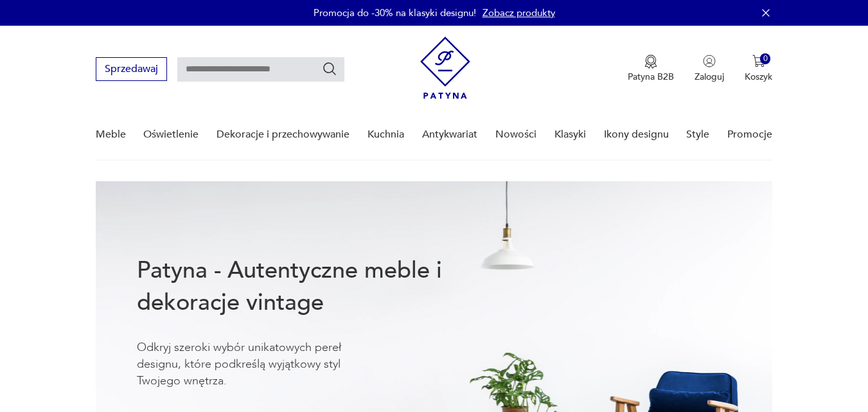 This screenshot has width=868, height=412. What do you see at coordinates (698, 134) in the screenshot?
I see `a: Style` at bounding box center [698, 134].